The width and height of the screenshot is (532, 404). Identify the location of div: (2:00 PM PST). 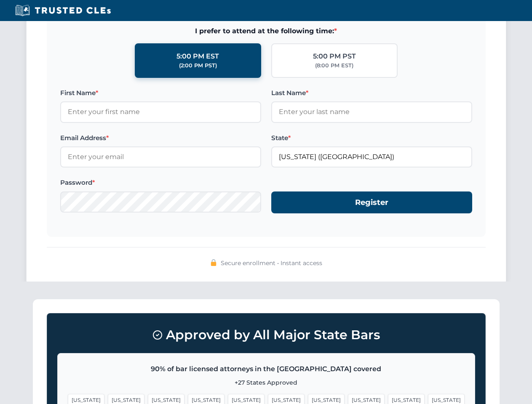
(198, 66).